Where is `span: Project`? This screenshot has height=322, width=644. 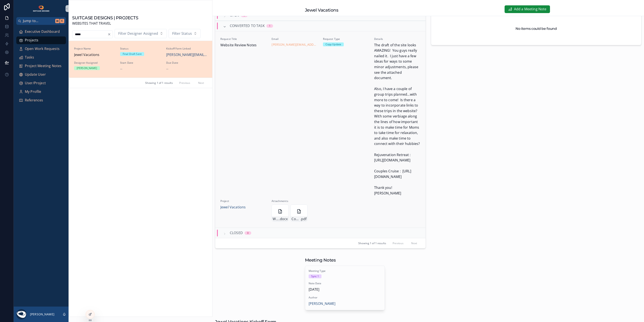 span: Project is located at coordinates (244, 201).